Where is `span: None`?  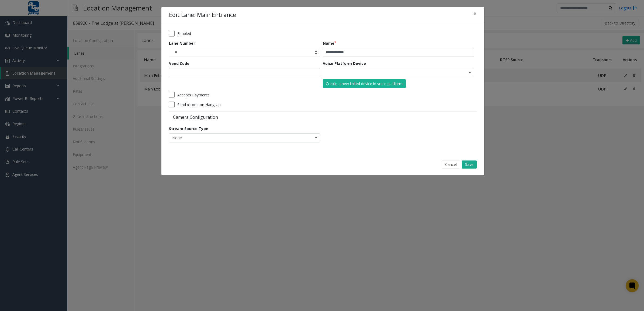
span: None is located at coordinates (229, 138).